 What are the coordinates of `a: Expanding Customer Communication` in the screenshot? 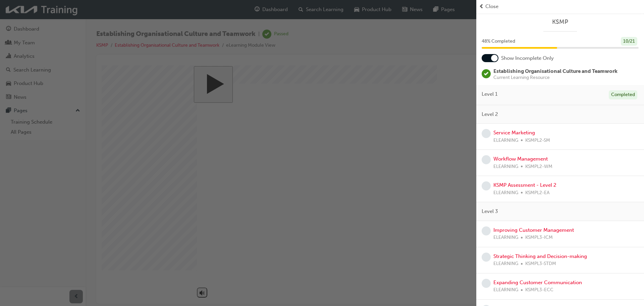 It's located at (538, 283).